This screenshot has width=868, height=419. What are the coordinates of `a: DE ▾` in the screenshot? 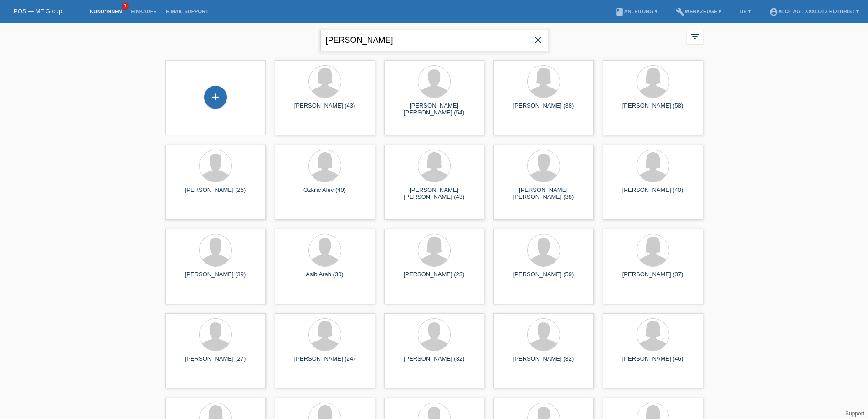 It's located at (745, 11).